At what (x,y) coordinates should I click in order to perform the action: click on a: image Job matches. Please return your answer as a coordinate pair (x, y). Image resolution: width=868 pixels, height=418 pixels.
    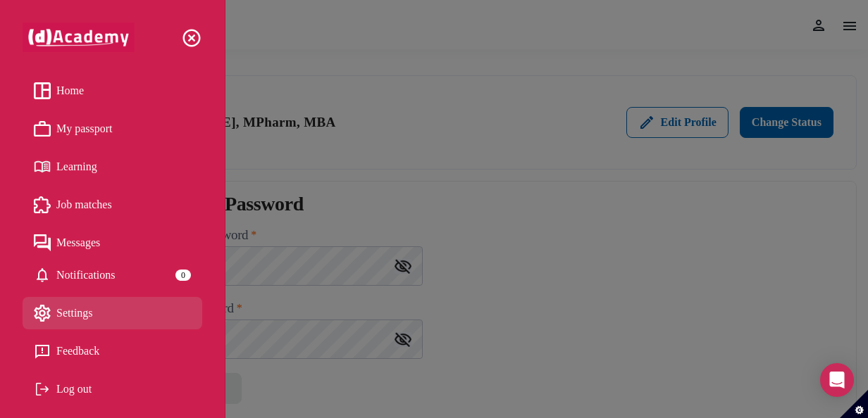
    Looking at the image, I should click on (112, 205).